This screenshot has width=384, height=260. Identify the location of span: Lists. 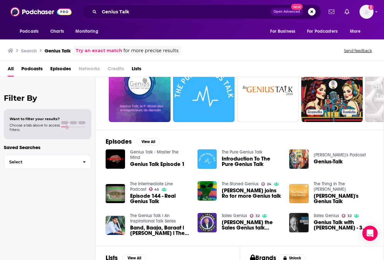
(136, 70).